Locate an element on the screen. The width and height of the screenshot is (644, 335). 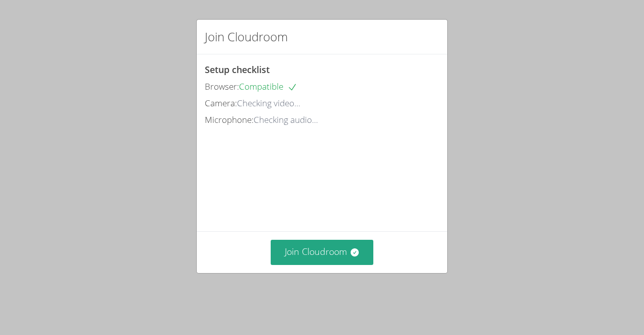
span: Camera: is located at coordinates (221, 103).